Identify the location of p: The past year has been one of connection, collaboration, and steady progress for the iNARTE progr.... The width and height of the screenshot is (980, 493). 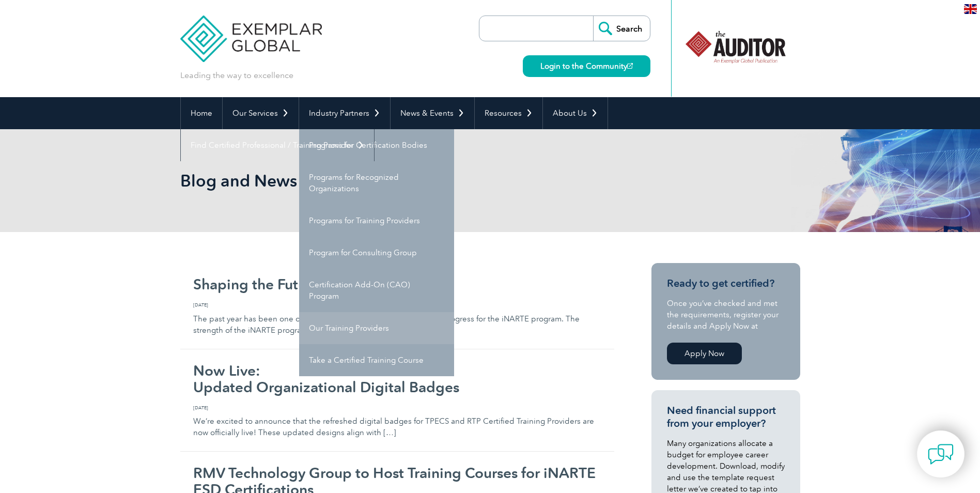
(397, 319).